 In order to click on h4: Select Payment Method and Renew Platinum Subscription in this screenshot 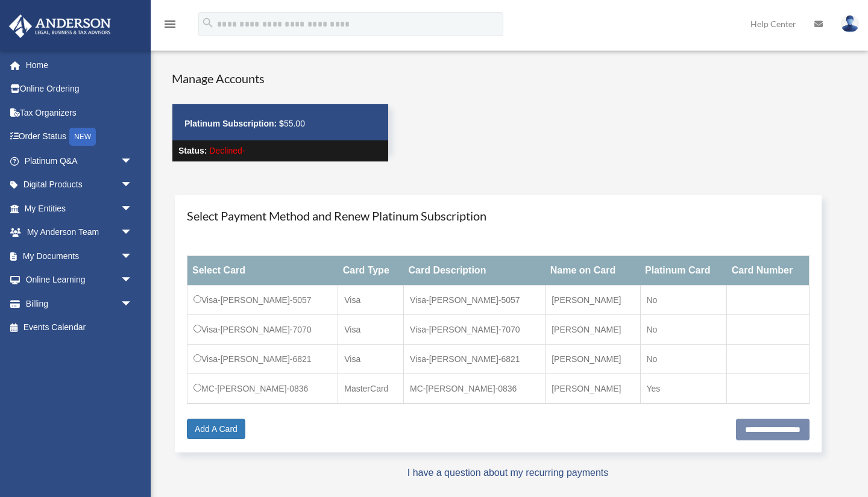, I will do `click(497, 216)`.